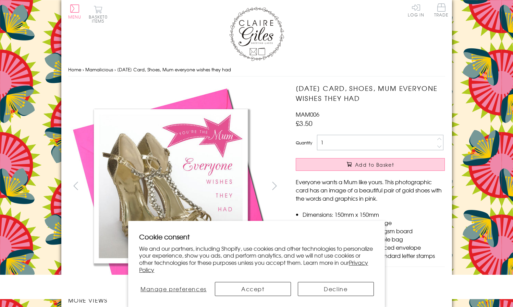  What do you see at coordinates (373, 214) in the screenshot?
I see `li: Dimensions: 150mm x 150mm` at bounding box center [373, 214].